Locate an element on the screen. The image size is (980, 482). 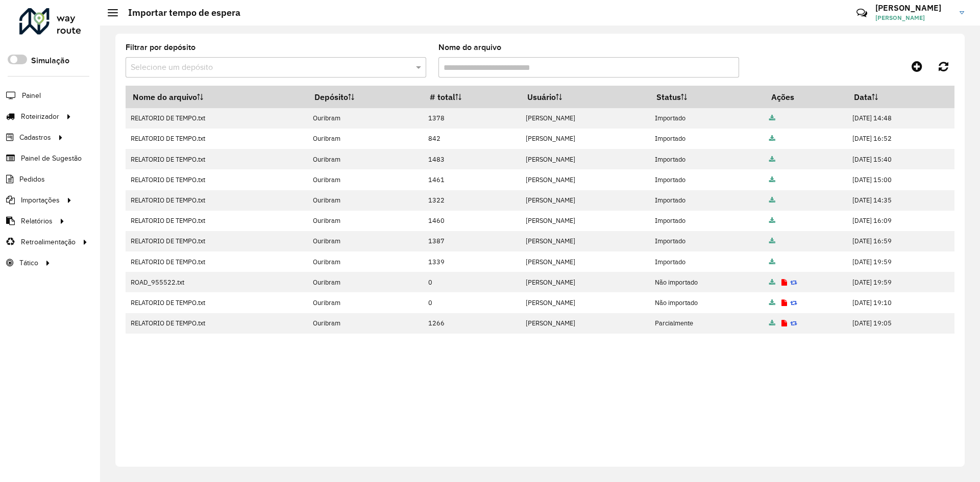
td: ROAD_955522.txt is located at coordinates (216, 282).